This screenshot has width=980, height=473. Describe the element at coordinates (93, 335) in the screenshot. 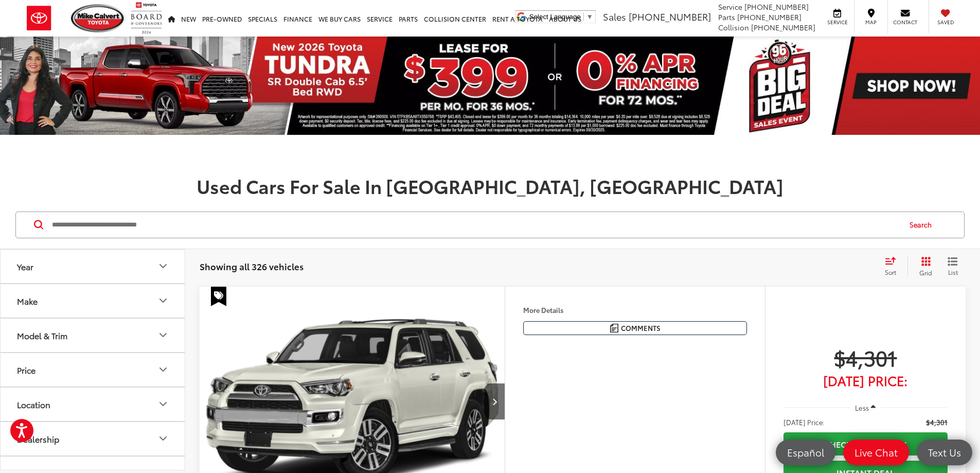

I see `button: Model & TrimModel & Trim` at that location.